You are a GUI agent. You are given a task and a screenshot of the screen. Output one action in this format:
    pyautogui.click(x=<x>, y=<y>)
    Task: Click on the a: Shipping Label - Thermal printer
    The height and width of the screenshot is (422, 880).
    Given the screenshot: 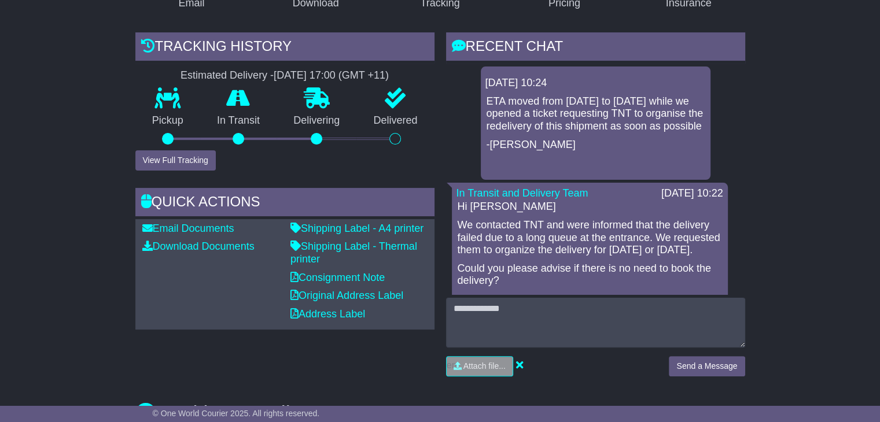 What is the action you would take?
    pyautogui.click(x=353, y=253)
    